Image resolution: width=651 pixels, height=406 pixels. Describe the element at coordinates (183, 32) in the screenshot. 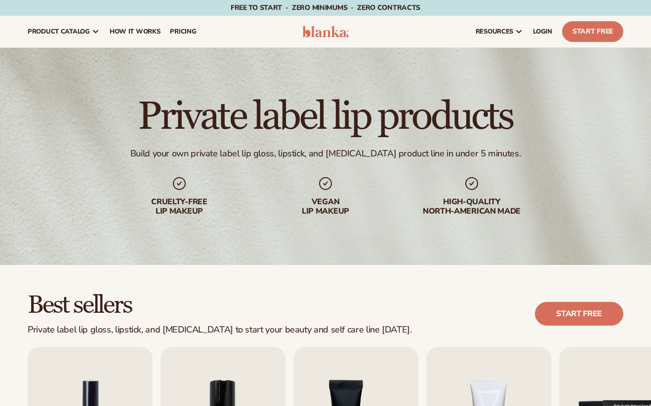

I see `a: pricing` at that location.